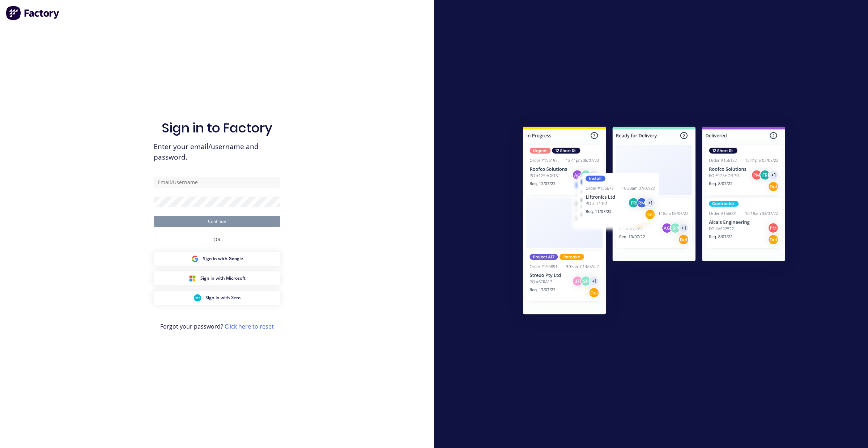 The image size is (868, 448). Describe the element at coordinates (217, 152) in the screenshot. I see `span: Enter your email/username and password.` at that location.